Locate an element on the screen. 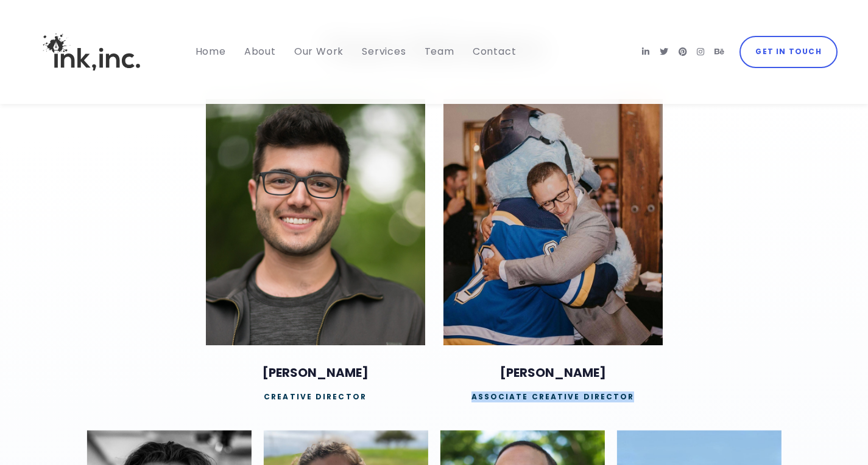 The height and width of the screenshot is (465, 868). img: Morgan Titcher is located at coordinates (316, 222).